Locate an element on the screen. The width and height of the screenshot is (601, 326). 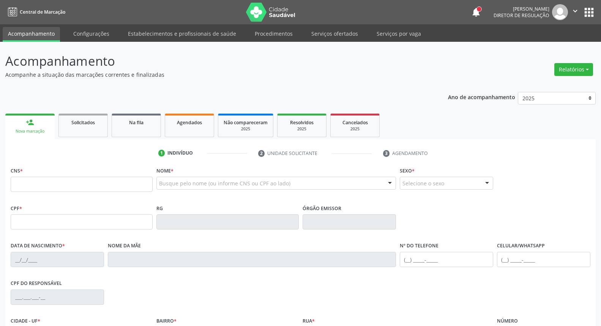
span: Cancelados is located at coordinates (355, 122).